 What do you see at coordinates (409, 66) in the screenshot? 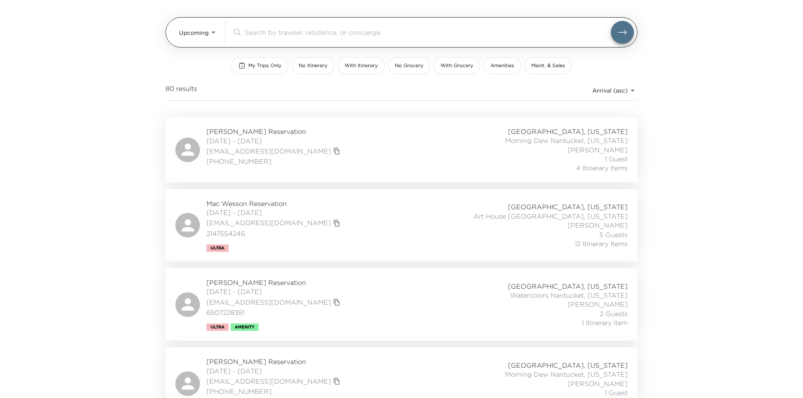
I see `span: No Grocery` at bounding box center [409, 66].